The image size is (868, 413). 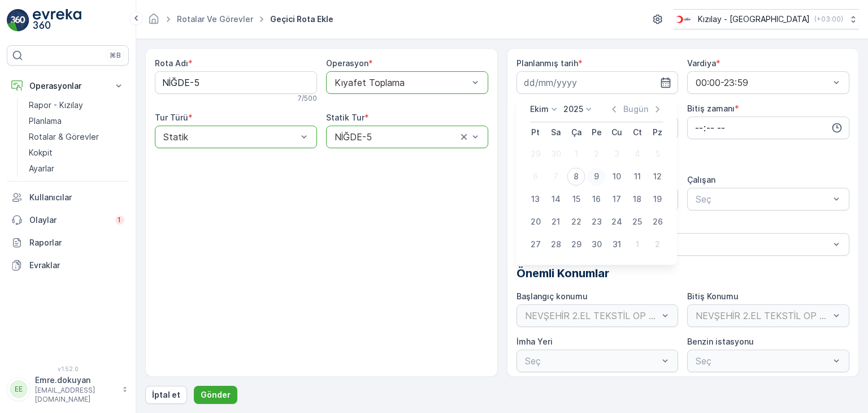 What do you see at coordinates (596, 199) in the screenshot?
I see `div: 16` at bounding box center [596, 199].